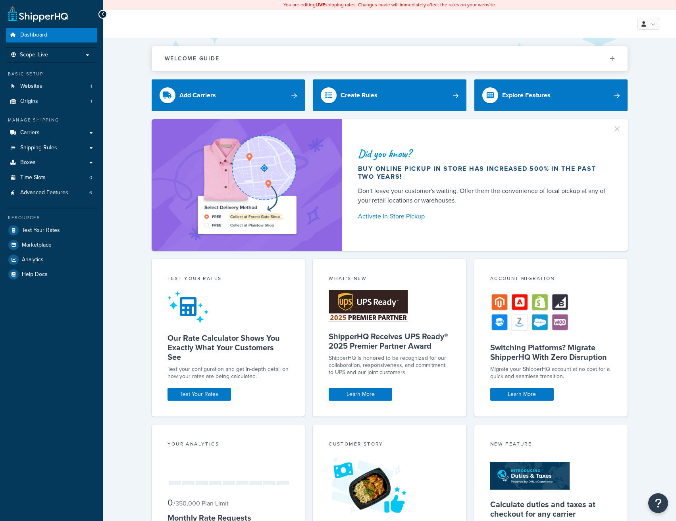 This screenshot has width=676, height=521. I want to click on div: Did you know?, so click(483, 154).